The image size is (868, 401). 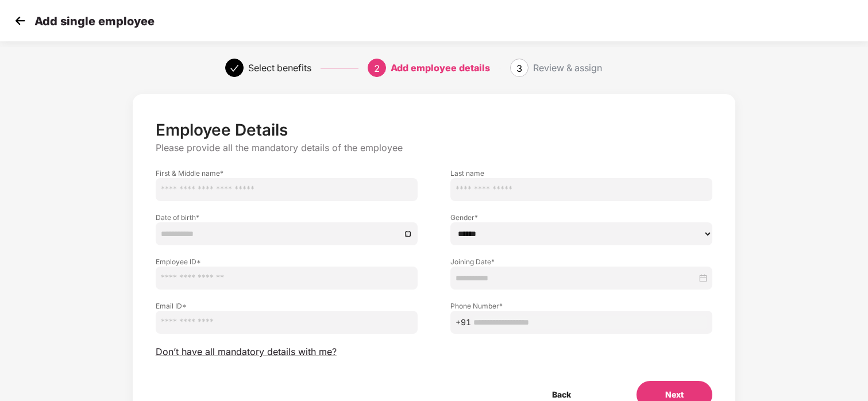 I want to click on div: Select benefits, so click(x=280, y=68).